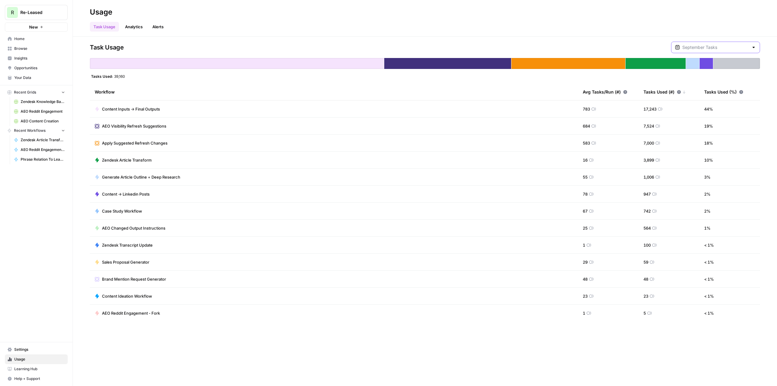 The width and height of the screenshot is (777, 386). What do you see at coordinates (122, 262) in the screenshot?
I see `a: Sales Proposal Generator` at bounding box center [122, 262].